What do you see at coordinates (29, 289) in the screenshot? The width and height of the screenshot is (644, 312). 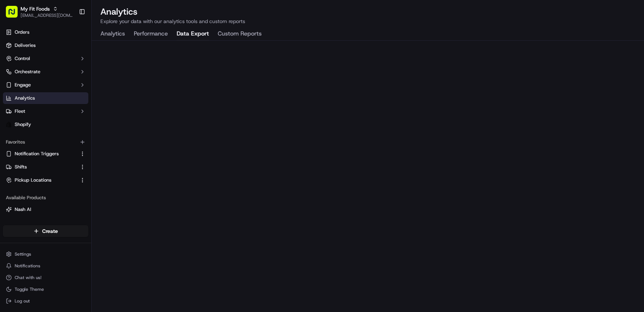 I see `span: Toggle Theme` at bounding box center [29, 289].